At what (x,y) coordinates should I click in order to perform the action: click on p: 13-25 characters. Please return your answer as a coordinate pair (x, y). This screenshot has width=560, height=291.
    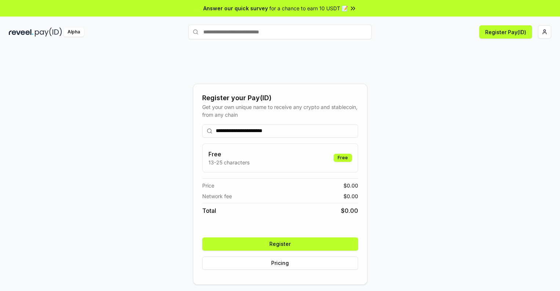
    Looking at the image, I should click on (229, 162).